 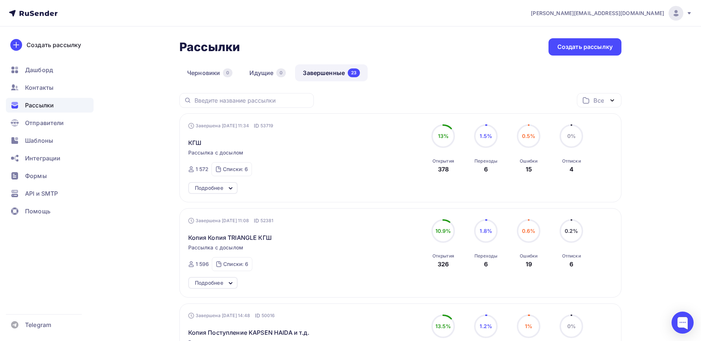 I want to click on span: Отправители, so click(x=45, y=123).